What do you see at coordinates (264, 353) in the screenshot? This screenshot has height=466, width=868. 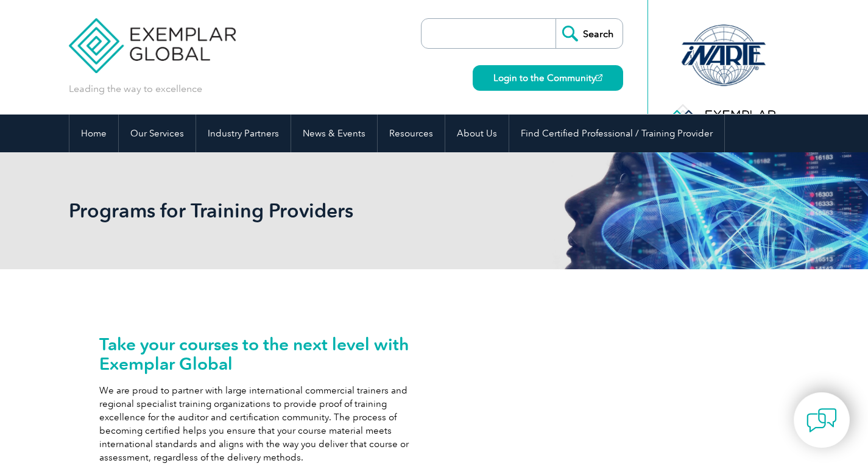 I see `h2: Take your courses to the next level with Exemplar Global` at bounding box center [264, 353].